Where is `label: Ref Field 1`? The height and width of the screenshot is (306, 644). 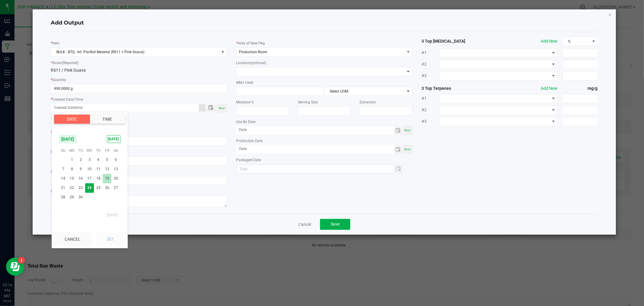 label: Ref Field 1 is located at coordinates (59, 152).